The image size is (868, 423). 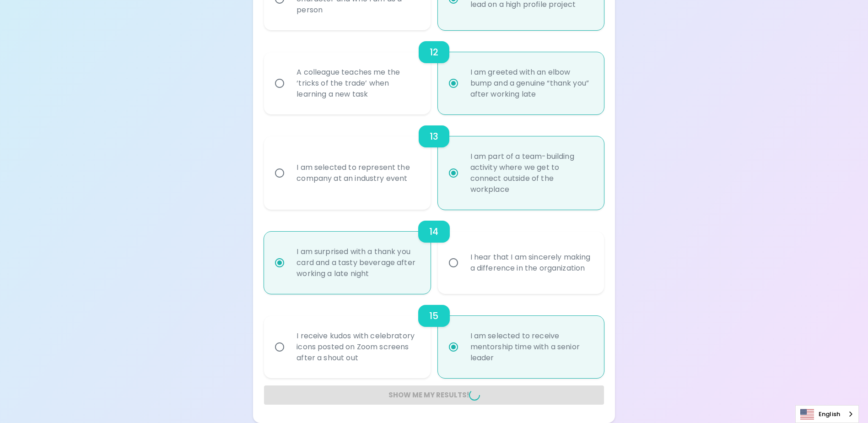 What do you see at coordinates (357, 263) in the screenshot?
I see `div: I am surprised with a thank you card and a tasty beverage after working a late night` at bounding box center [357, 263].